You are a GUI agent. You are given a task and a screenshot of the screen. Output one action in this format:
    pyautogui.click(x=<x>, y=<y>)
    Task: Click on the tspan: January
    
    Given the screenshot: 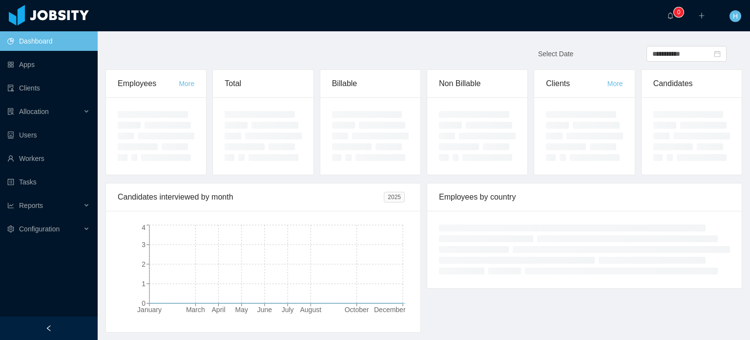 What is the action you would take?
    pyautogui.click(x=149, y=309)
    